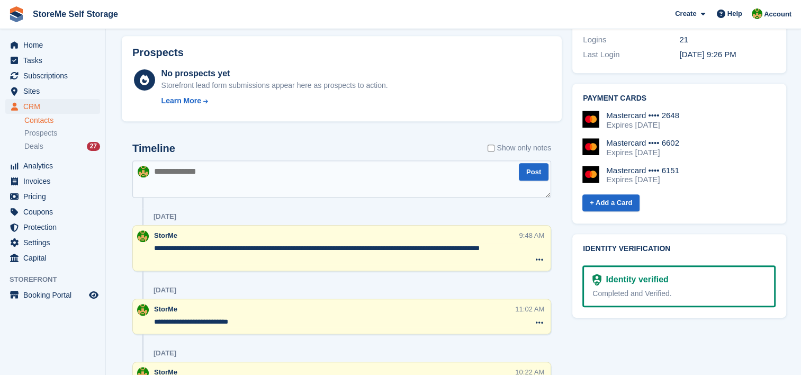 The width and height of the screenshot is (801, 375). Describe the element at coordinates (62, 133) in the screenshot. I see `a: Prospects` at that location.